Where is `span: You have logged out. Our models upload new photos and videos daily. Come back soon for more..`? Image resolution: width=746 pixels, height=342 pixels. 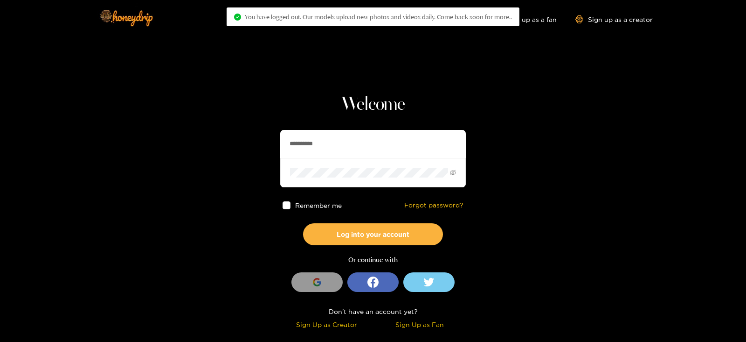
span: You have logged out. Our models upload new photos and videos daily. Come back soon for more.. is located at coordinates (378, 17).